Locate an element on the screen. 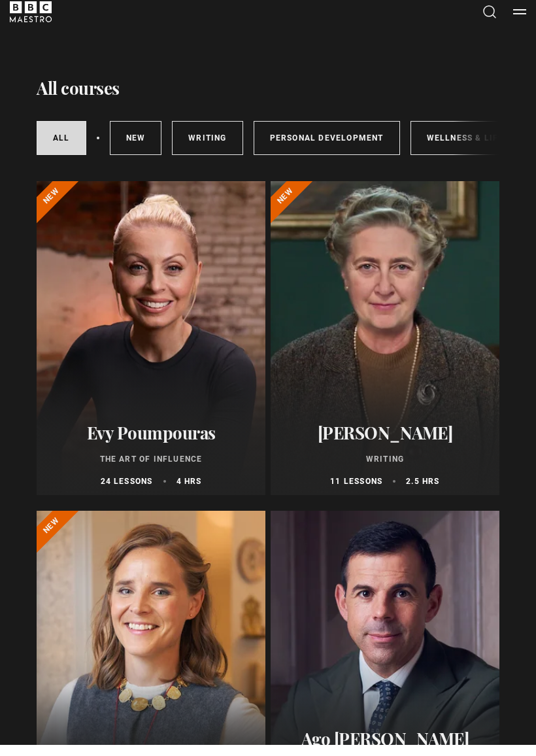 The image size is (536, 756). p: 11 lessons is located at coordinates (356, 493).